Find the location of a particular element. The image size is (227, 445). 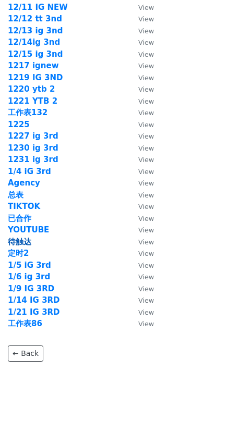

a: 1/14 IG 3RD is located at coordinates (34, 300).